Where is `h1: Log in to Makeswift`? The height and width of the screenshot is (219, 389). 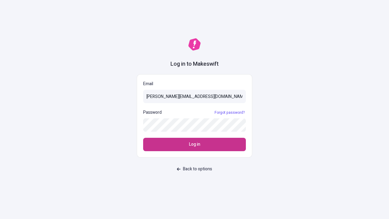 h1: Log in to Makeswift is located at coordinates (194, 64).